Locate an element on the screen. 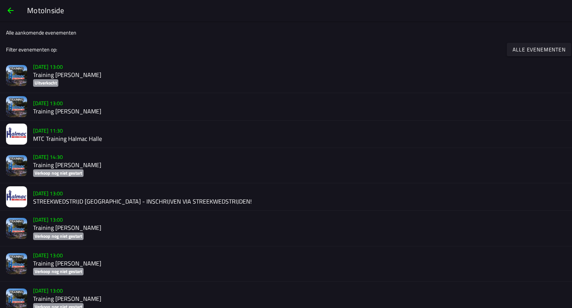 The width and height of the screenshot is (572, 308). img: lIi8TNAAqHcHkSkM4FLnWFRZNSzQoieEBZZAxkti.jpeg is located at coordinates (17, 197).